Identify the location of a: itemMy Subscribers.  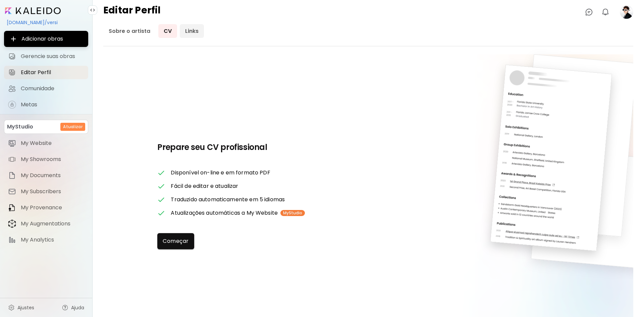
(46, 192).